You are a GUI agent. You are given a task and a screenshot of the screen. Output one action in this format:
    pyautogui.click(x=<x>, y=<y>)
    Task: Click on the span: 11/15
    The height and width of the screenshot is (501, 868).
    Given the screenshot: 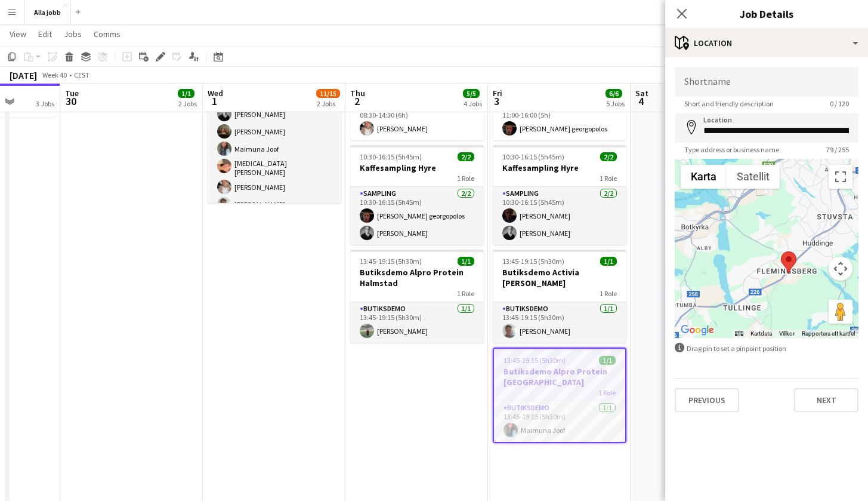 What is the action you would take?
    pyautogui.click(x=328, y=93)
    